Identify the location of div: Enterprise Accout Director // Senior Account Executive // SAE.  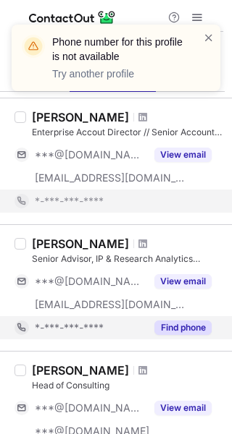
(127, 132).